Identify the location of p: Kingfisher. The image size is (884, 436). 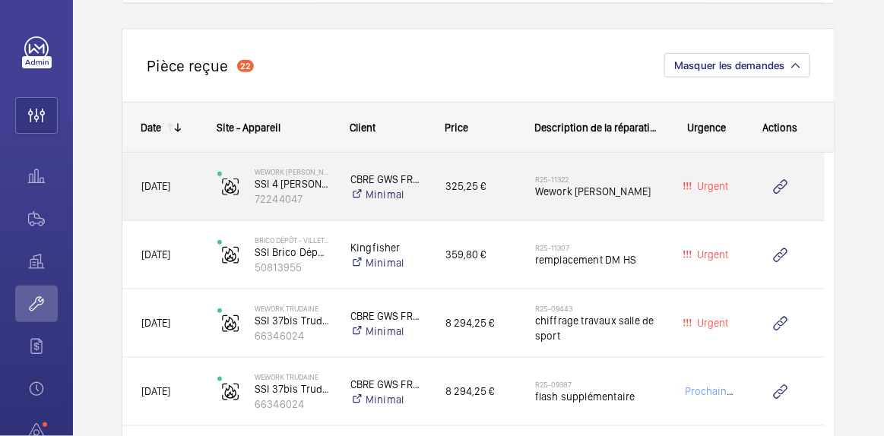
(387, 248).